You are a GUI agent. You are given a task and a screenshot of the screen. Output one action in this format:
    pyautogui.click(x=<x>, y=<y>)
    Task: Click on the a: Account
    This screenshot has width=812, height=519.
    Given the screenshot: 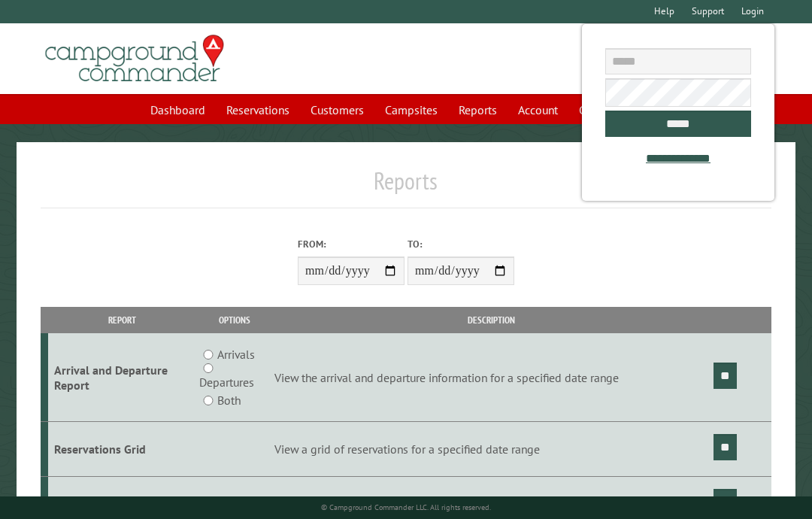 What is the action you would take?
    pyautogui.click(x=538, y=109)
    